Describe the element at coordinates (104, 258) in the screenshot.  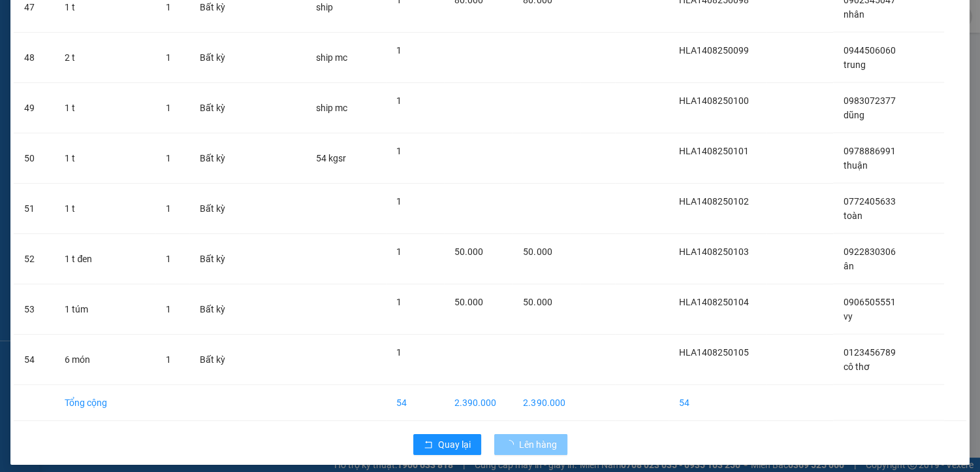
I see `td: 1 t đen` at that location.